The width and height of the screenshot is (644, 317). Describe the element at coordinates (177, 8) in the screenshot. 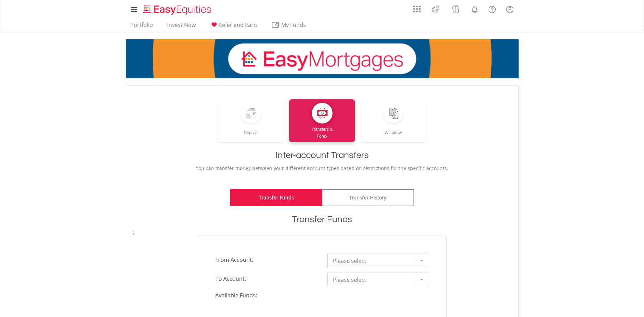

I see `a: Home page` at that location.